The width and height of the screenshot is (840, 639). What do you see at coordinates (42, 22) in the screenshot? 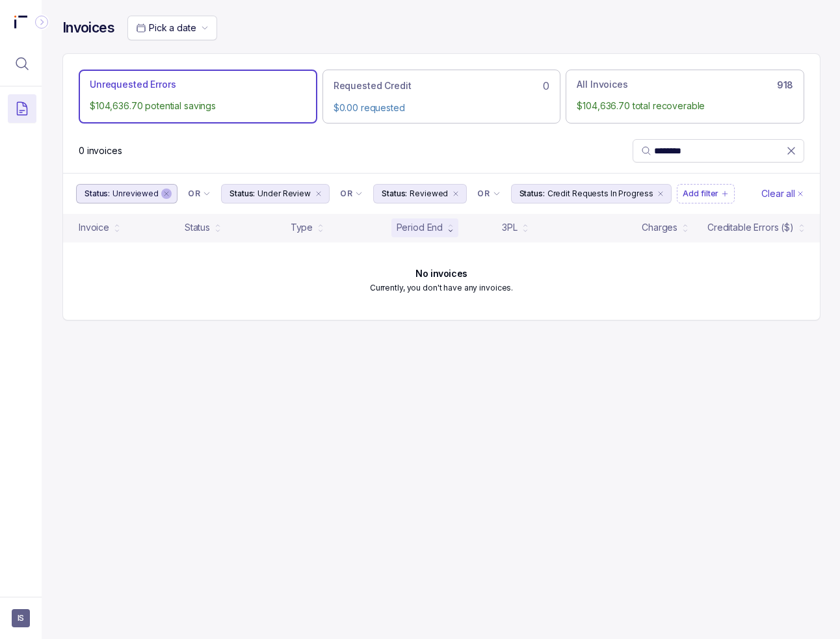
I see `div: Collapse Icon` at bounding box center [42, 22].